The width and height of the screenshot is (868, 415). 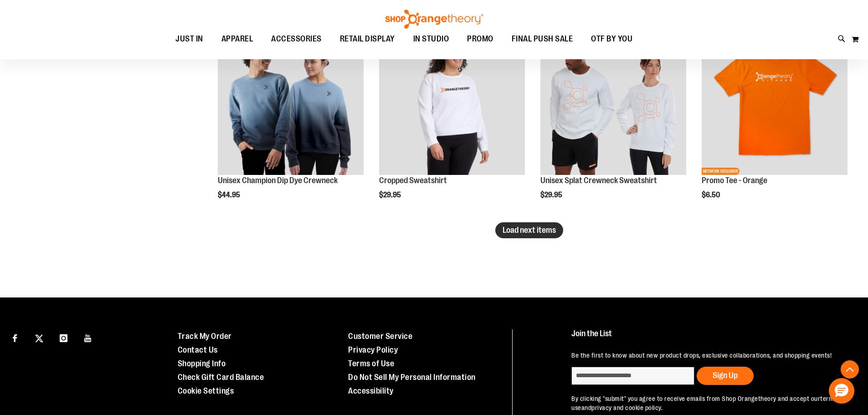 What do you see at coordinates (529, 230) in the screenshot?
I see `span: Load next items` at bounding box center [529, 230].